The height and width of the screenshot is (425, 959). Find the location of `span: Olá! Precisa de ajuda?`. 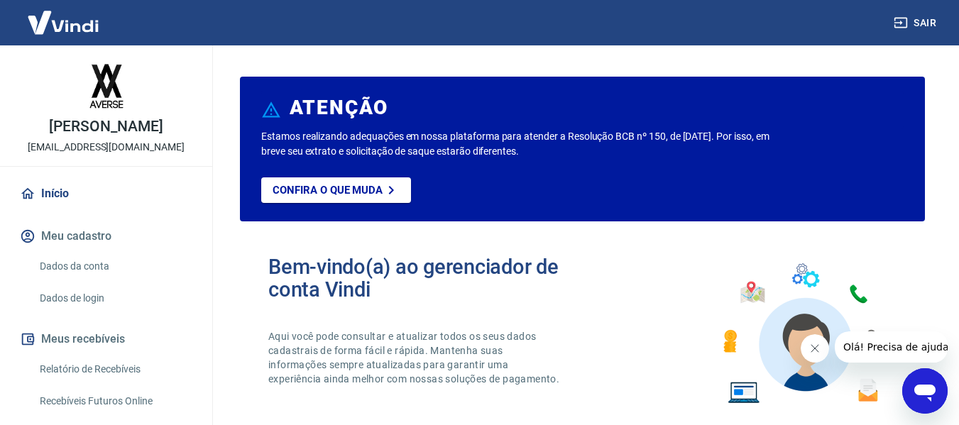

span: Olá! Precisa de ajuda? is located at coordinates (64, 16).